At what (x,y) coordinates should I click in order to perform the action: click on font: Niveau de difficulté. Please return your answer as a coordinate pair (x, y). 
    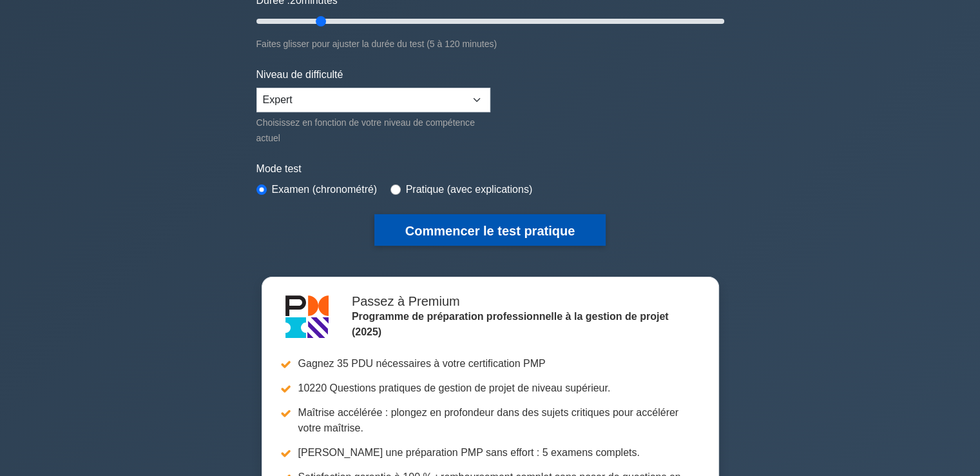
    Looking at the image, I should click on (300, 74).